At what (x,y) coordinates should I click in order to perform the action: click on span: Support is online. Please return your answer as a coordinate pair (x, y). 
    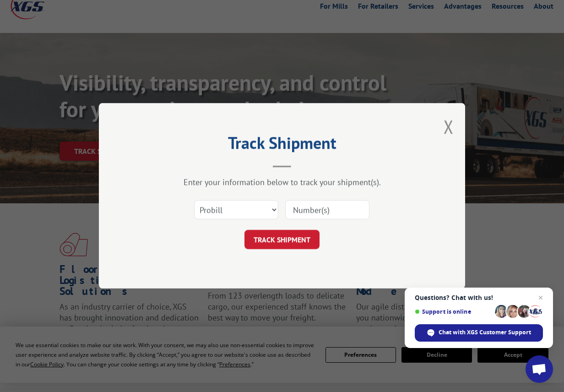
    Looking at the image, I should click on (453, 311).